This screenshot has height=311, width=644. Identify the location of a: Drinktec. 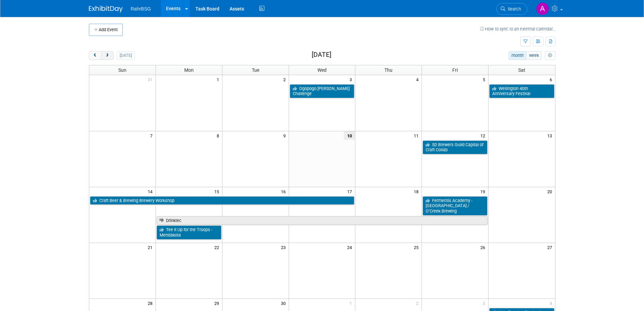
(322, 221).